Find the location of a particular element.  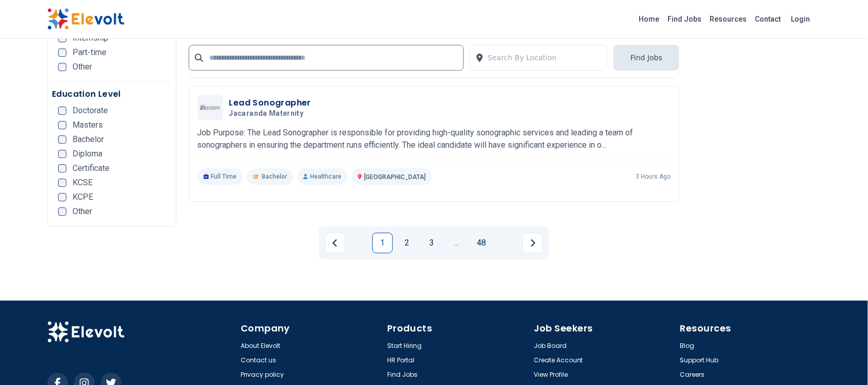

p: Healthcare is located at coordinates (322, 176).